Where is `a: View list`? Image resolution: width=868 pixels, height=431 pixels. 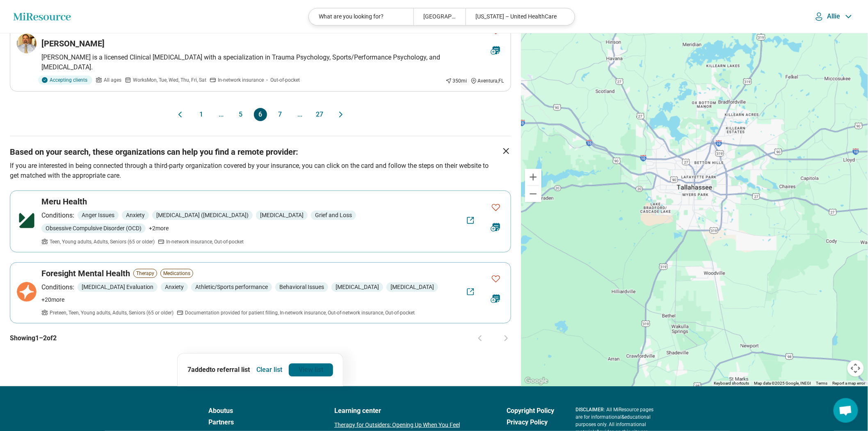
a: View list is located at coordinates (311, 370).